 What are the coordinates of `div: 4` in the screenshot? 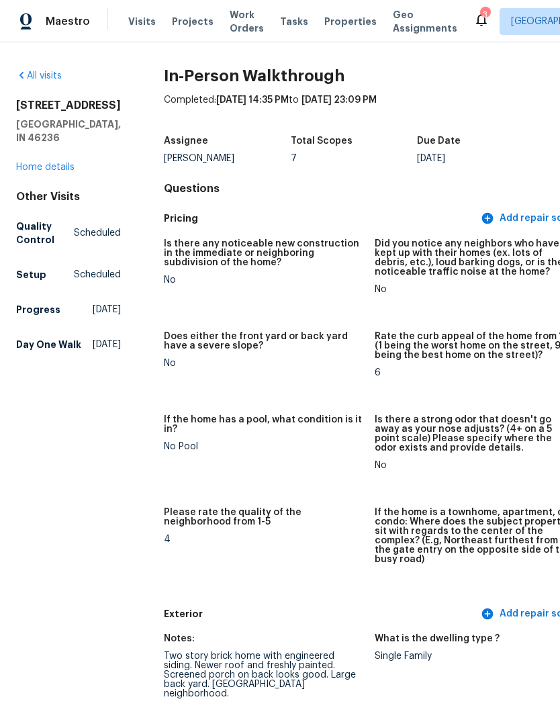 It's located at (264, 539).